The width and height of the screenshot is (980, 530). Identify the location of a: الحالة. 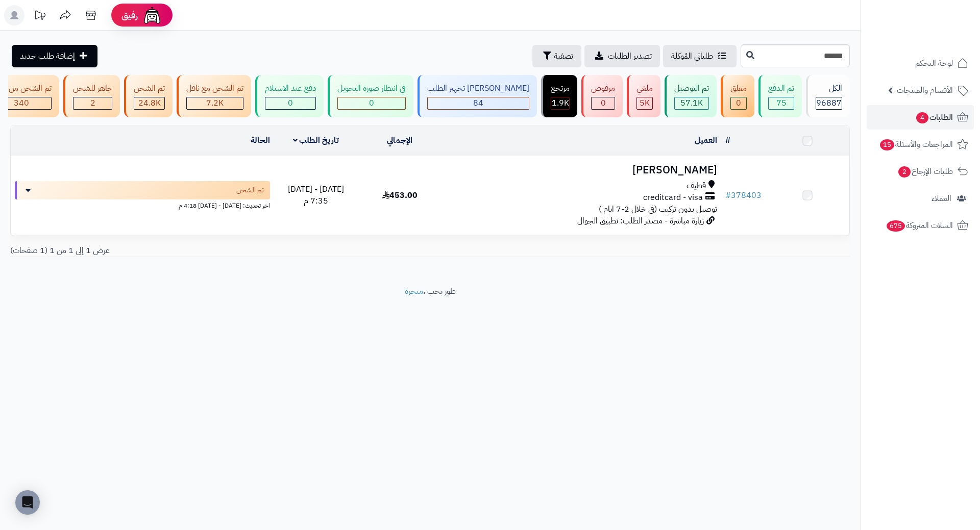
(260, 141).